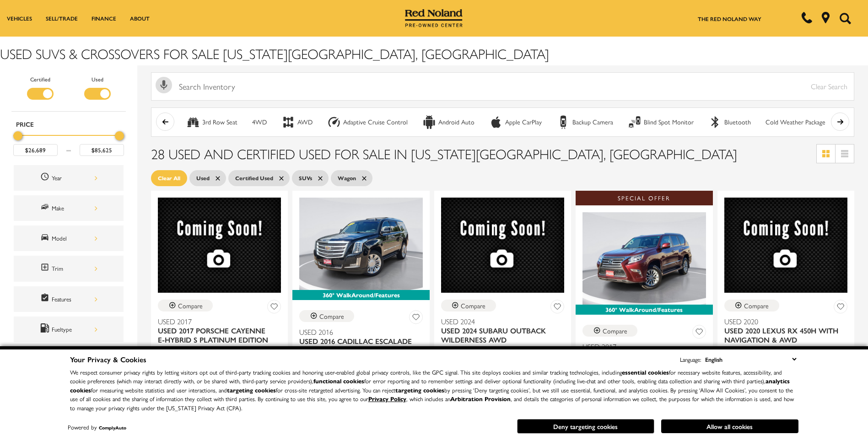 The height and width of the screenshot is (440, 868). What do you see at coordinates (35, 150) in the screenshot?
I see `input: Minimum` at bounding box center [35, 150].